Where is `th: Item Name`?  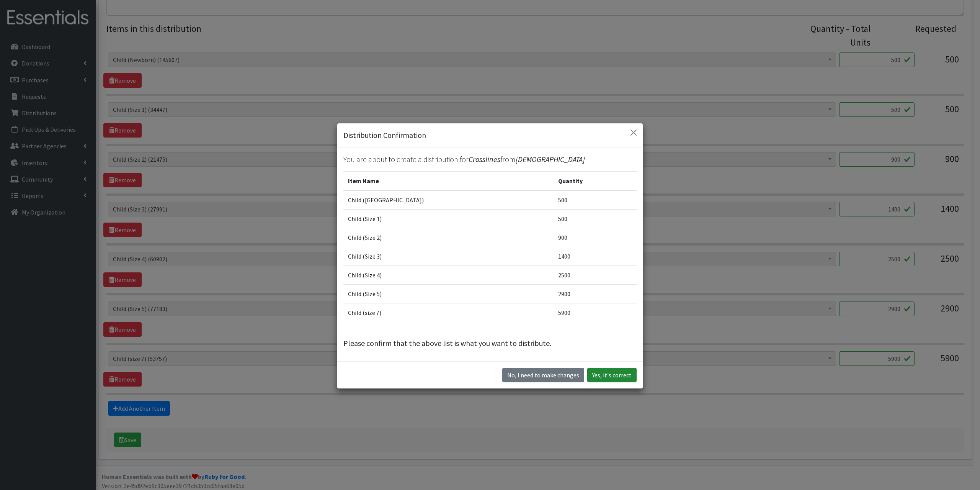 th: Item Name is located at coordinates (448, 181).